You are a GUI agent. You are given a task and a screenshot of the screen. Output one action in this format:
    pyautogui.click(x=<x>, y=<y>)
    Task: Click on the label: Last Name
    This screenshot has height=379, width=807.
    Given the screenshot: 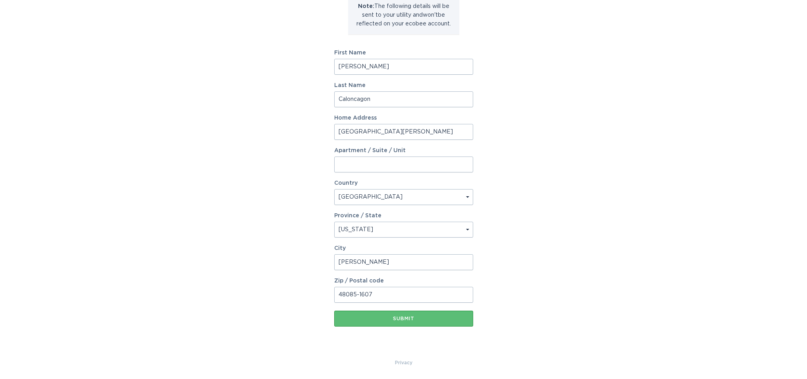 What is the action you would take?
    pyautogui.click(x=404, y=85)
    